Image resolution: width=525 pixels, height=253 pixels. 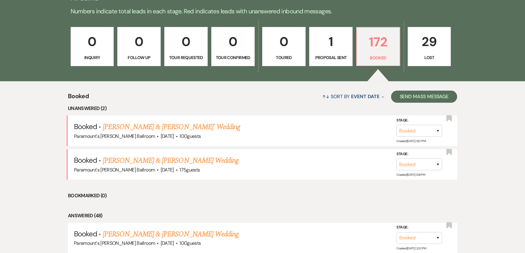 I want to click on p: 29, so click(x=429, y=42).